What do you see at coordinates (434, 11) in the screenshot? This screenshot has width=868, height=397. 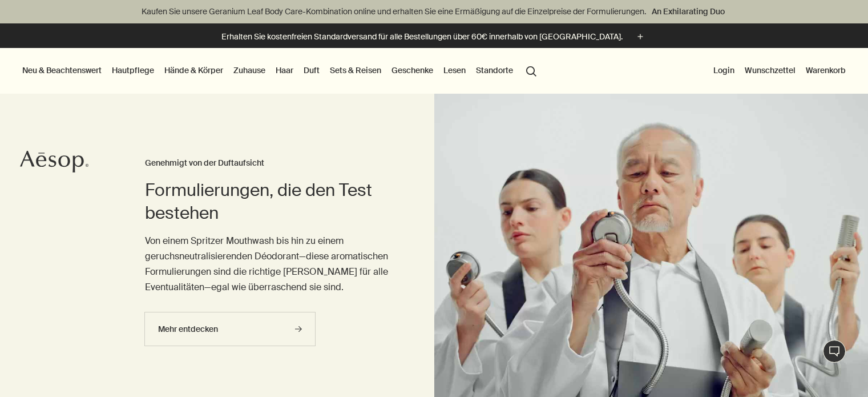 I see `p: Kaufen Sie unsere Geranium Leaf Body Care-Kombination online und erhalten Sie eine Ermäßigung auf...` at bounding box center [434, 11].